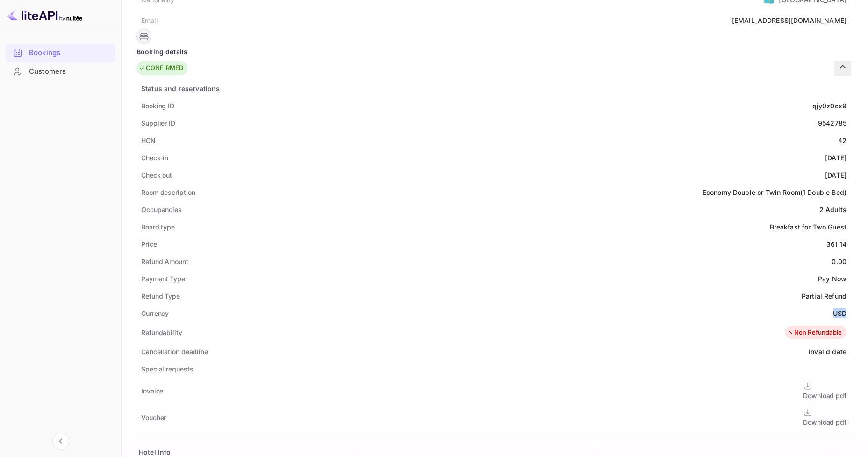  What do you see at coordinates (165, 261) in the screenshot?
I see `ya-tr-span: Refund Amount` at bounding box center [165, 261].